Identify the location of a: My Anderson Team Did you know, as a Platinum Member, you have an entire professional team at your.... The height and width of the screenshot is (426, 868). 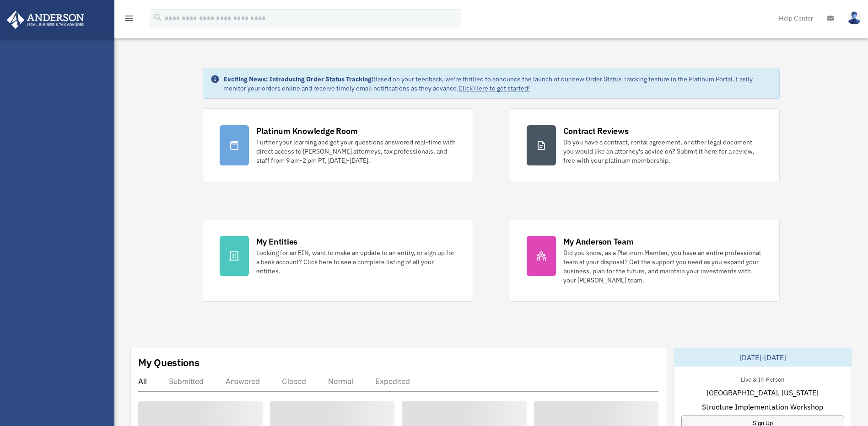
(645, 260).